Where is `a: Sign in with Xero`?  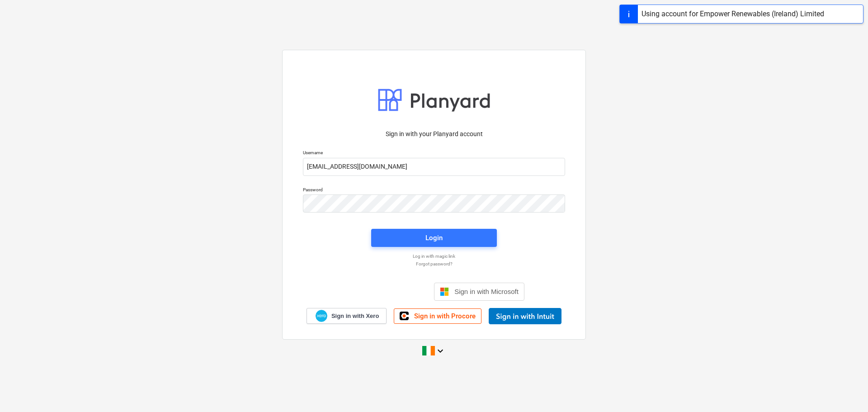 a: Sign in with Xero is located at coordinates (347, 316).